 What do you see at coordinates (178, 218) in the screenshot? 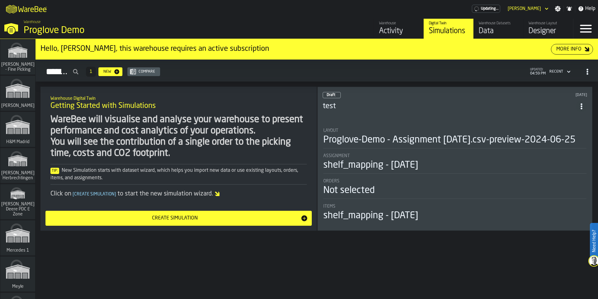
I see `button: button-Create Simulation` at bounding box center [178, 218].